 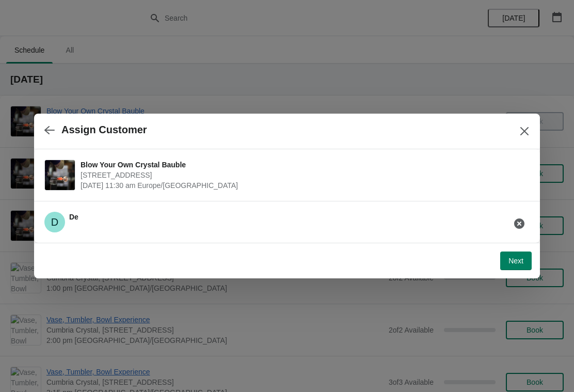 What do you see at coordinates (302, 165) in the screenshot?
I see `span: Blow Your Own Crystal Bauble` at bounding box center [302, 165].